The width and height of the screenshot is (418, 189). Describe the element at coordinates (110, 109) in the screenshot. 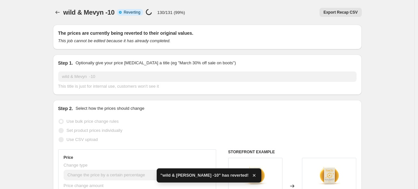

I see `p: Select how the prices should change` at that location.